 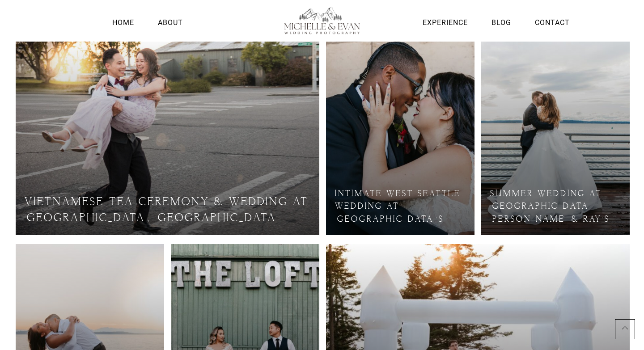 What do you see at coordinates (123, 22) in the screenshot?
I see `a: Home` at bounding box center [123, 22].